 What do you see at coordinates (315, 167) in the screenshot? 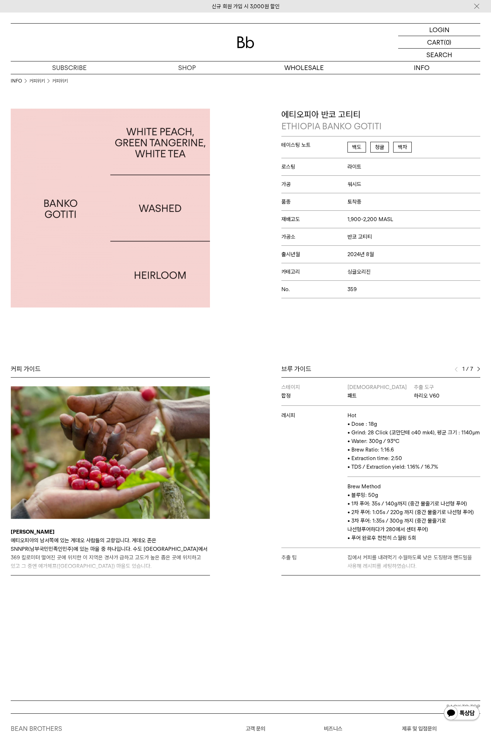
I see `span: 로스팅` at bounding box center [315, 167].